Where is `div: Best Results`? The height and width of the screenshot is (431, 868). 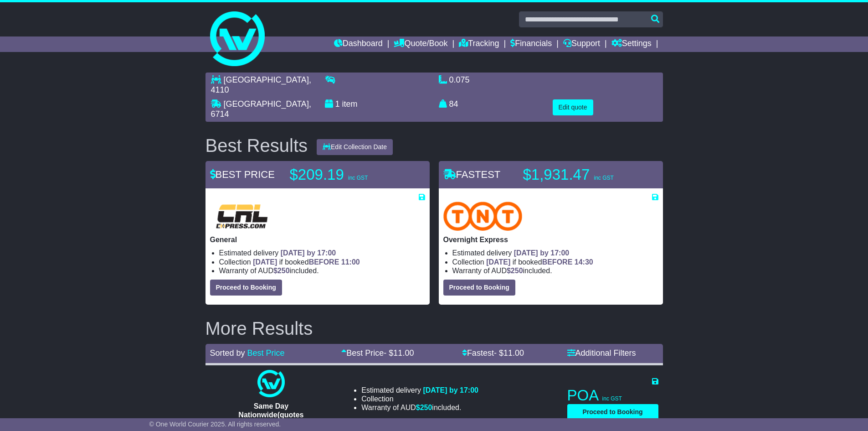 div: Best Results is located at coordinates (256, 146).